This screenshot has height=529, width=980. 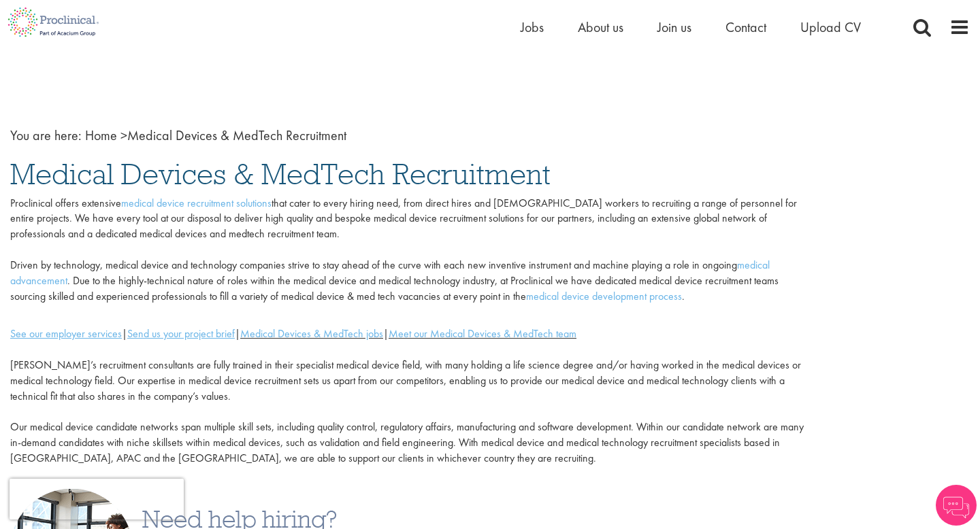 What do you see at coordinates (746, 27) in the screenshot?
I see `span: Contact` at bounding box center [746, 27].